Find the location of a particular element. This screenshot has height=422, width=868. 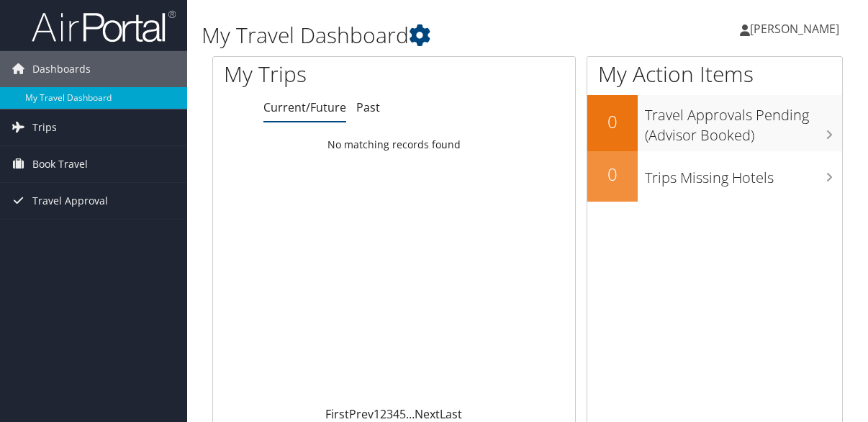

a: 3 is located at coordinates (389, 414).